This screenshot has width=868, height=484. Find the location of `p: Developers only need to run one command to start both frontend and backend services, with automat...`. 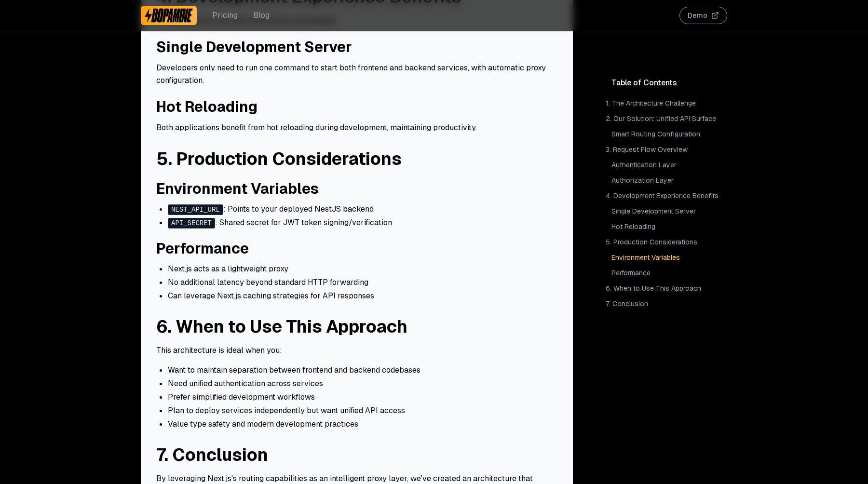

p: Developers only need to run one command to start both frontend and backend services, with automat... is located at coordinates (357, 74).